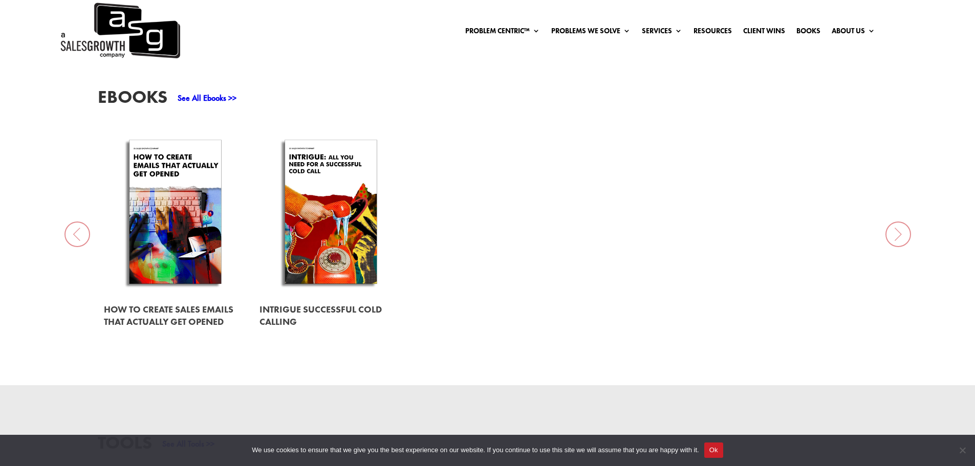  What do you see at coordinates (808, 33) in the screenshot?
I see `a: Books` at bounding box center [808, 33].